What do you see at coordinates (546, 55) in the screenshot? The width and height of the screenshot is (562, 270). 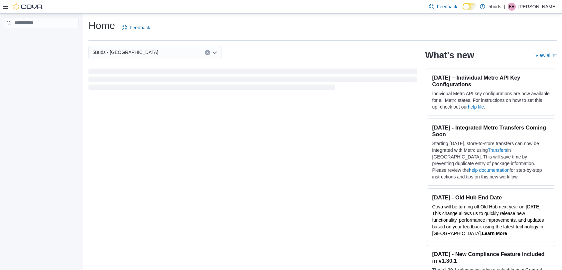 I see `a: View allExternal link` at bounding box center [546, 55].